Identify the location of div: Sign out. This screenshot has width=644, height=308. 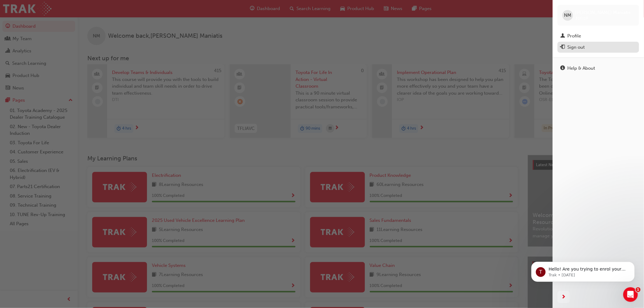
(576, 47).